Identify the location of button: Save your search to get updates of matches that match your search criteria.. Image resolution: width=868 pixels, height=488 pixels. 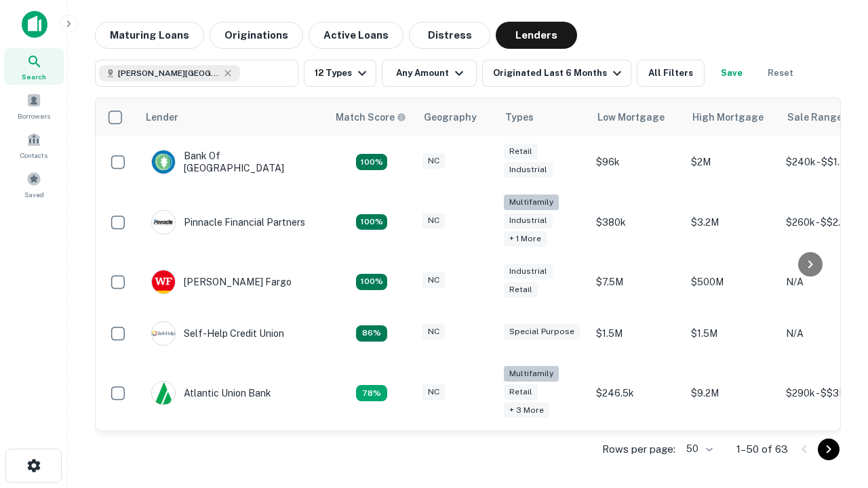
(732, 73).